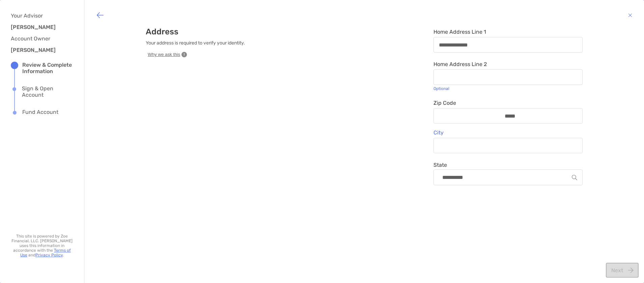 This screenshot has width=644, height=283. I want to click on a: Terms of Use, so click(45, 253).